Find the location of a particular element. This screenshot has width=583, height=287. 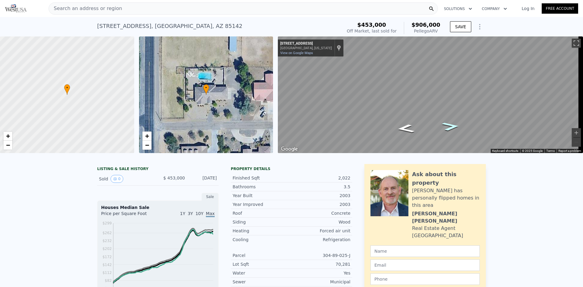

img: Google is located at coordinates (289, 149).